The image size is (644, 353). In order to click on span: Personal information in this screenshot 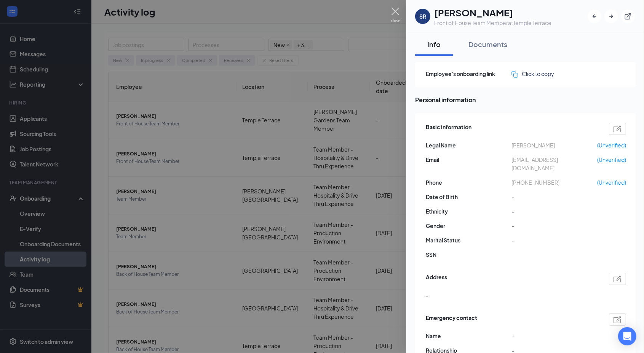, I will do `click(525, 100)`.